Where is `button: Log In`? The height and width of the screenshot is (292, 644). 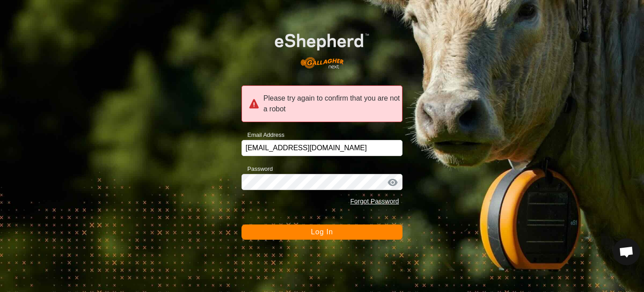 button: Log In is located at coordinates (322, 232).